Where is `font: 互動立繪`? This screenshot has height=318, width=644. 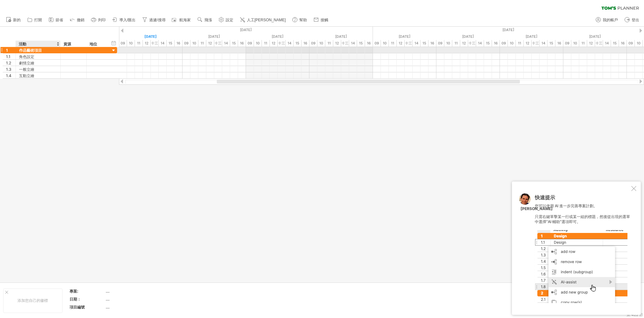 font: 互動立繪 is located at coordinates (27, 76).